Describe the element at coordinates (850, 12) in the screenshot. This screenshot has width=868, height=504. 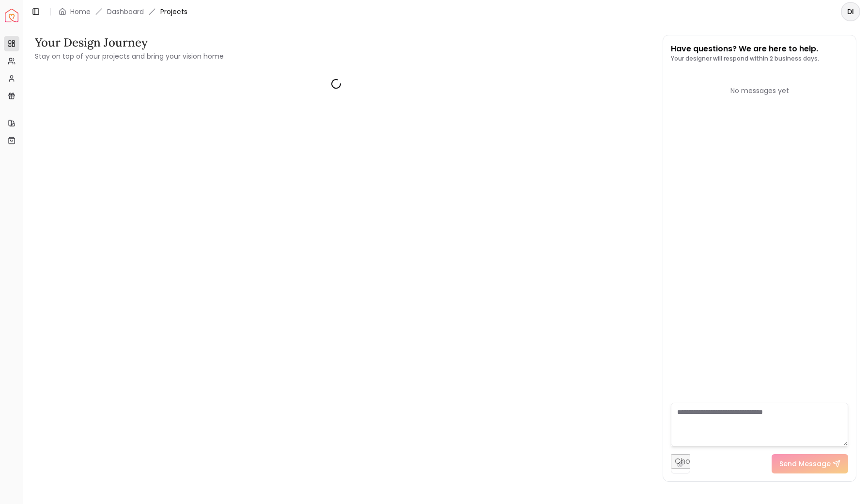
I see `span: DI` at that location.